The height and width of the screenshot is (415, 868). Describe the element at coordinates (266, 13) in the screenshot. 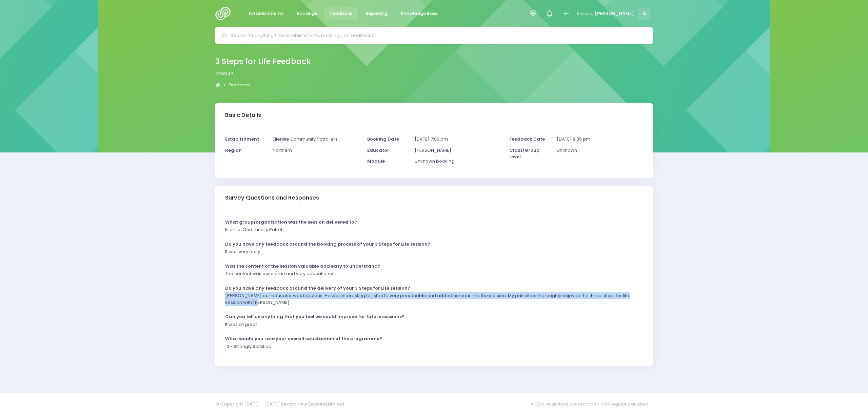

I see `a: Establishments` at that location.